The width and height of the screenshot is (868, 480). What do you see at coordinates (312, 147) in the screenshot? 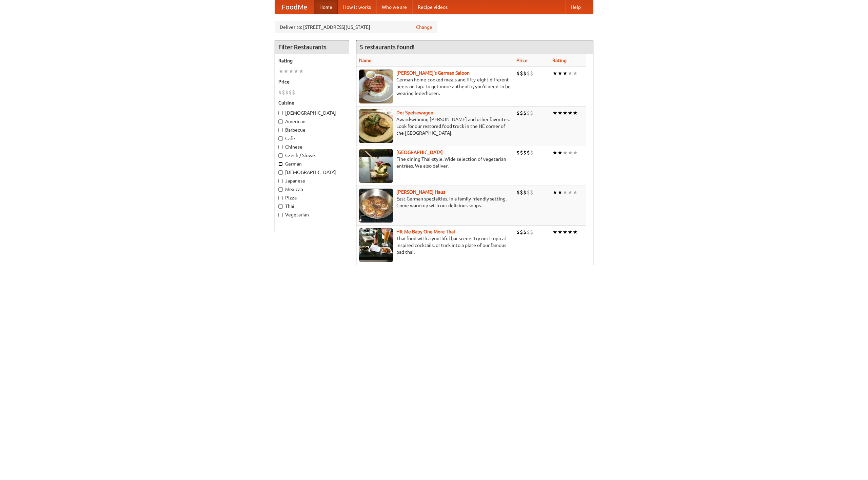
I see `label: Chinese` at bounding box center [312, 147].